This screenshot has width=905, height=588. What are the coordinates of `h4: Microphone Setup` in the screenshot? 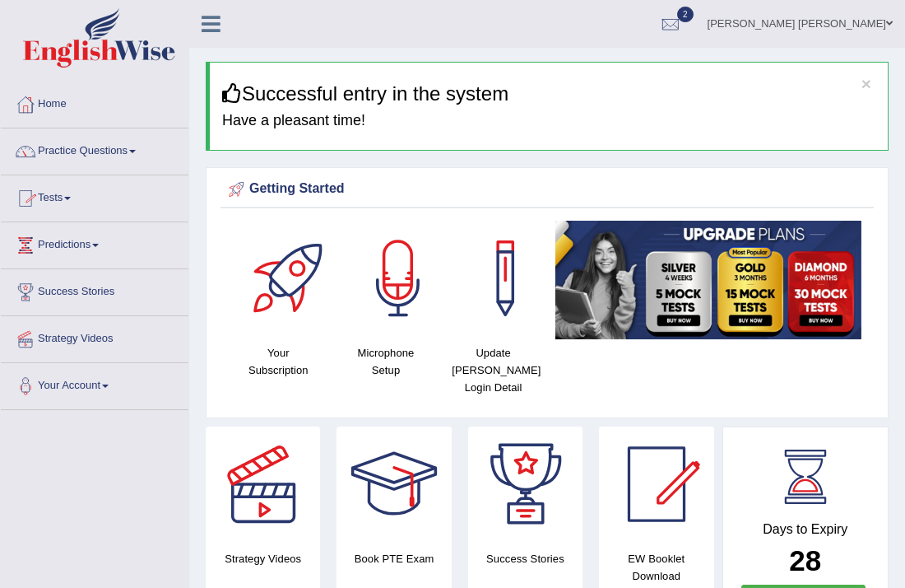 It's located at (386, 361).